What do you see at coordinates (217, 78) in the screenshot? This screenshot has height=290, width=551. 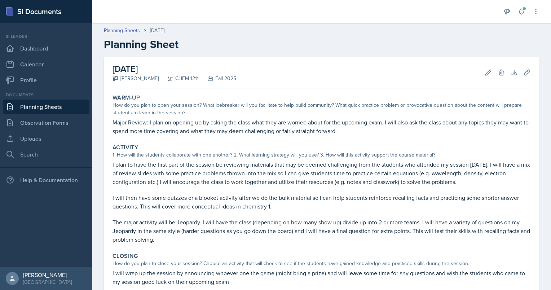 I see `div: Fall 2025` at bounding box center [217, 78].